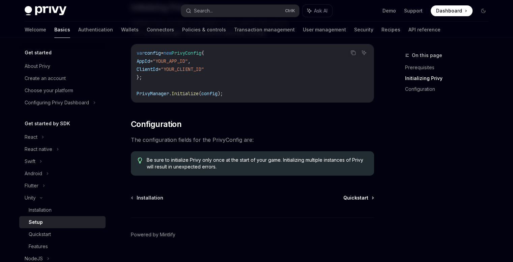  I want to click on a: Transaction management, so click(264, 30).